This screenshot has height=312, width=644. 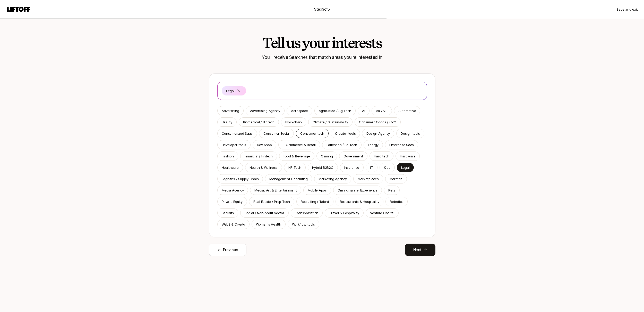 I want to click on p: Automotive, so click(x=407, y=111).